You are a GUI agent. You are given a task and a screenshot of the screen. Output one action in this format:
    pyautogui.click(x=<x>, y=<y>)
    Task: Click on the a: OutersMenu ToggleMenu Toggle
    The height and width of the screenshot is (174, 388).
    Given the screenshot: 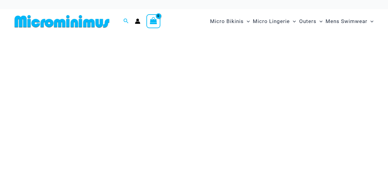 What is the action you would take?
    pyautogui.click(x=310, y=21)
    